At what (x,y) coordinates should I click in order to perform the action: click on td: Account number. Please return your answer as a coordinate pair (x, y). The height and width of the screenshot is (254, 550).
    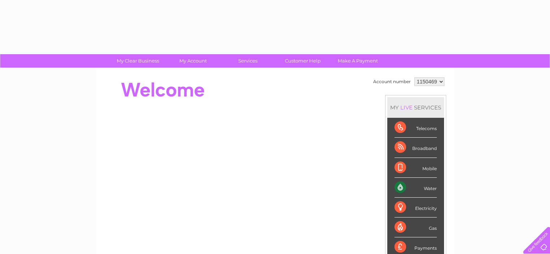
    Looking at the image, I should click on (392, 82).